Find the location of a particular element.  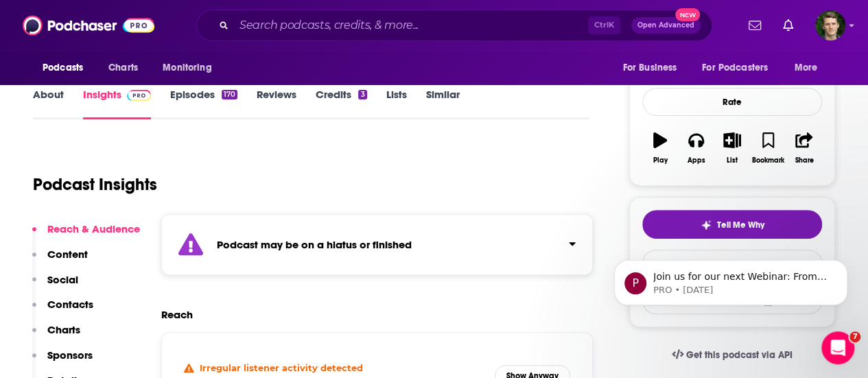

a: About is located at coordinates (48, 103).